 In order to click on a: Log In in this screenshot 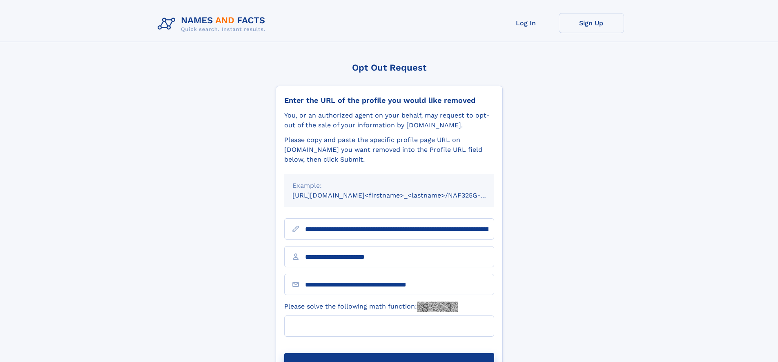, I will do `click(526, 23)`.